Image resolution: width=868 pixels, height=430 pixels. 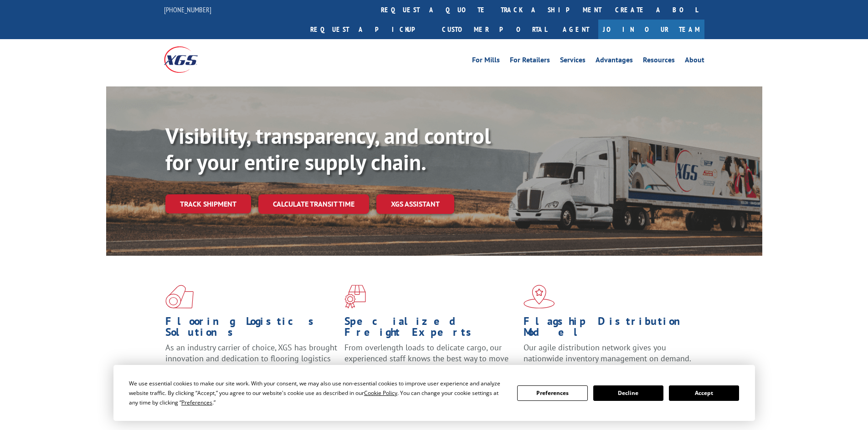 I want to click on img: xgs-icon-flagship-distribution-model-red, so click(x=538, y=297).